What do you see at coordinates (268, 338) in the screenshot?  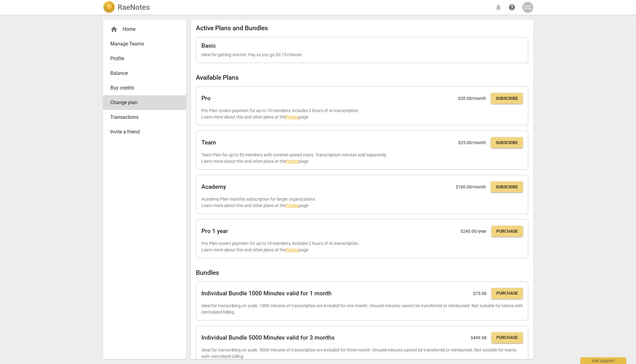 I see `h2: Individual Bundle 5000 Minutes valid for 3 months` at bounding box center [268, 338].